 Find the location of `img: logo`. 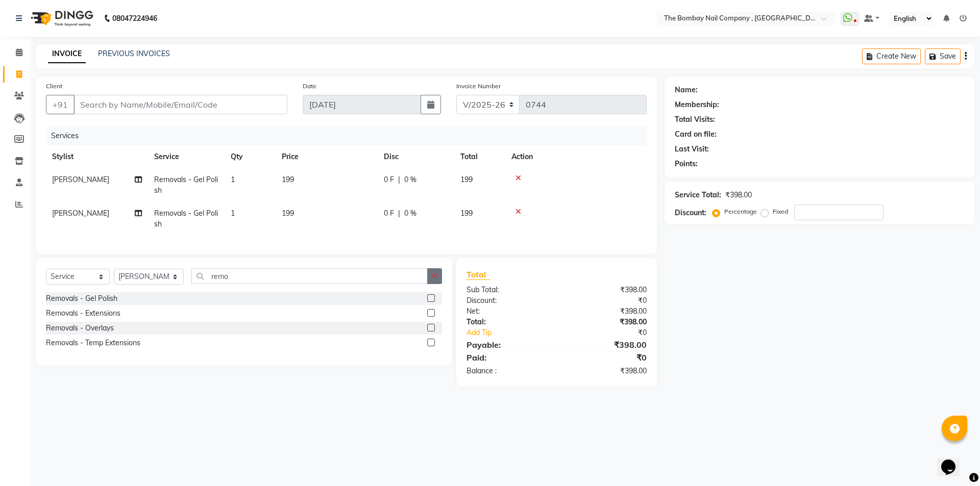

img: logo is located at coordinates (61, 18).